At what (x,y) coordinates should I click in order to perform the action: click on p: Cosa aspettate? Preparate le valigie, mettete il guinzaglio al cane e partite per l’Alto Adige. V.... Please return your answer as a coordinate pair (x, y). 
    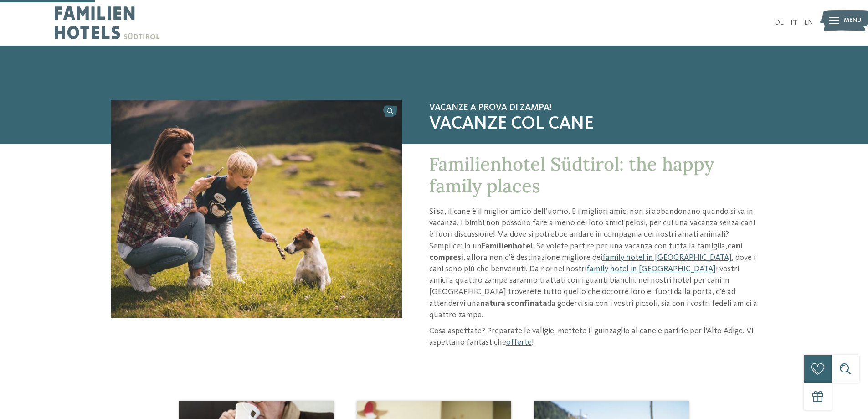
    Looking at the image, I should click on (594, 337).